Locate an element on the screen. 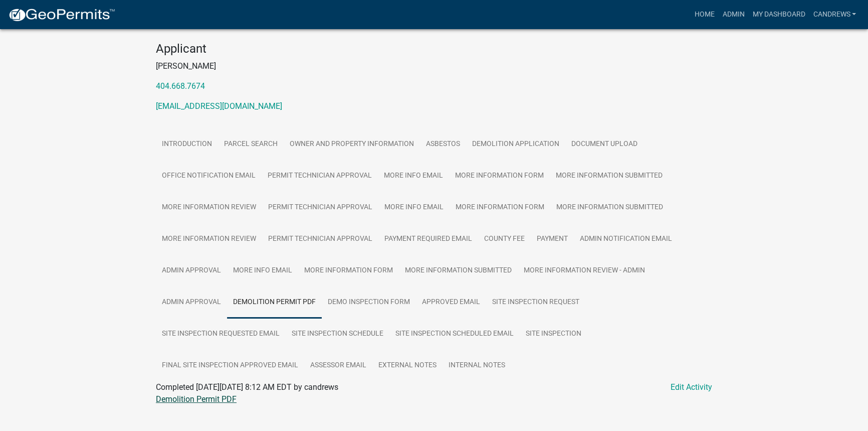 The height and width of the screenshot is (431, 868). a: Parcel search is located at coordinates (251, 145).